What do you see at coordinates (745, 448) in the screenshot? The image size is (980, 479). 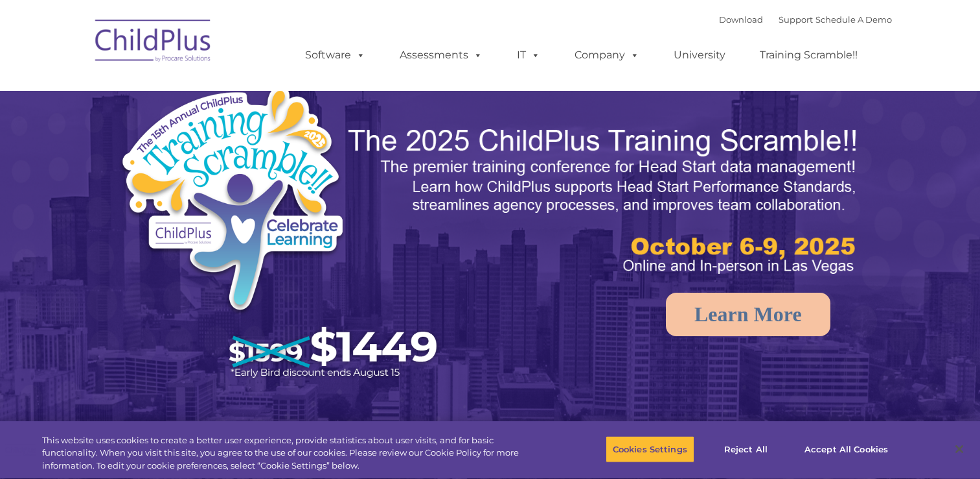 I see `button: Reject All` at bounding box center [745, 448].